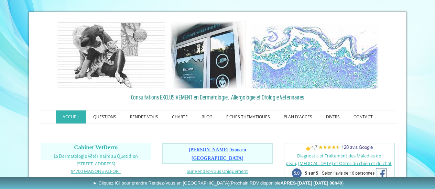 This screenshot has height=189, width=435. I want to click on span: La Dermatologie Vétérinaire au Quotidien, so click(96, 156).